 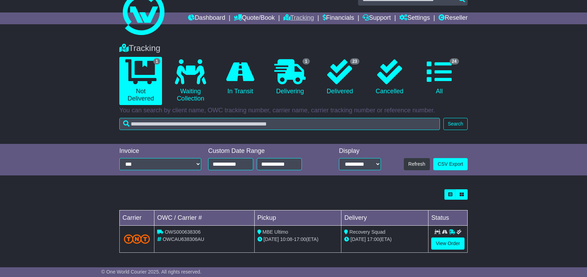 I want to click on button: Refresh, so click(x=416, y=164).